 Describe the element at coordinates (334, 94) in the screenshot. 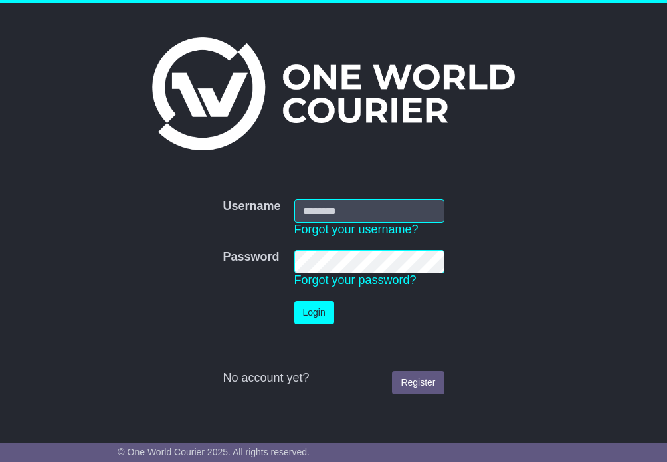

I see `img: One World` at that location.